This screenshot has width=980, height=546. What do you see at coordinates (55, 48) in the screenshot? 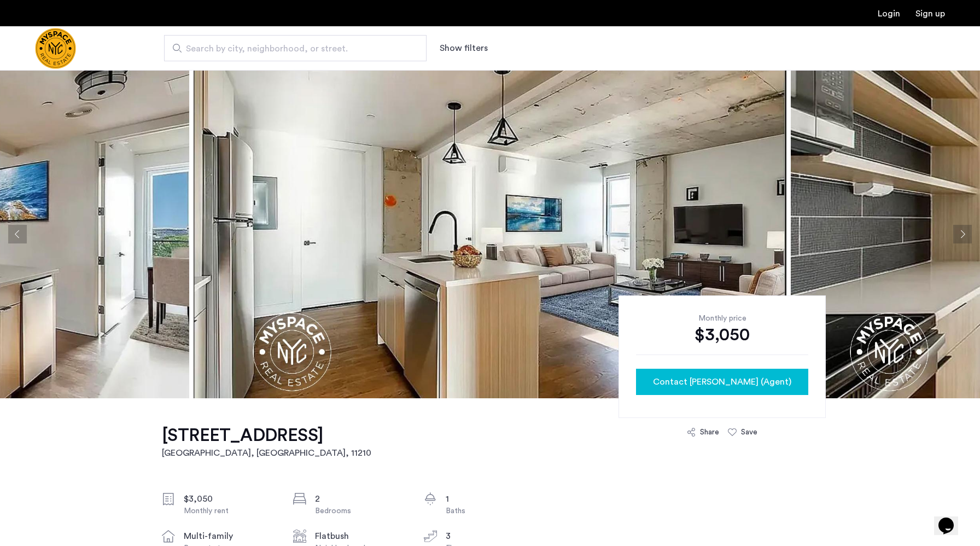
I see `img: logo` at bounding box center [55, 48].